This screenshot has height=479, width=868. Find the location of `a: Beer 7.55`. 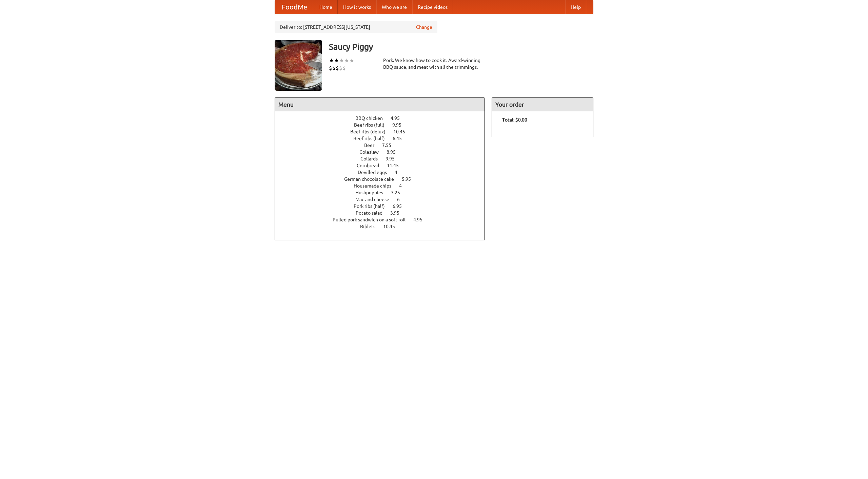

a: Beer 7.55 is located at coordinates (384, 146).